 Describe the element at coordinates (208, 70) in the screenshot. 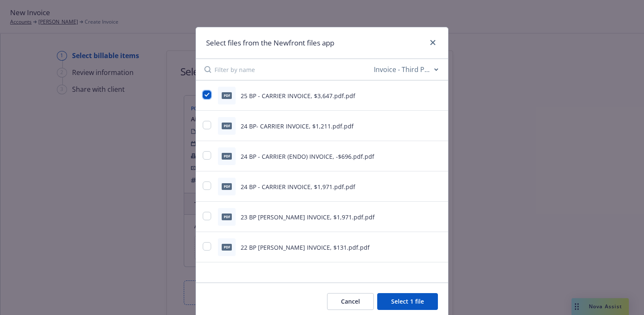

I see `svg: Search` at that location.